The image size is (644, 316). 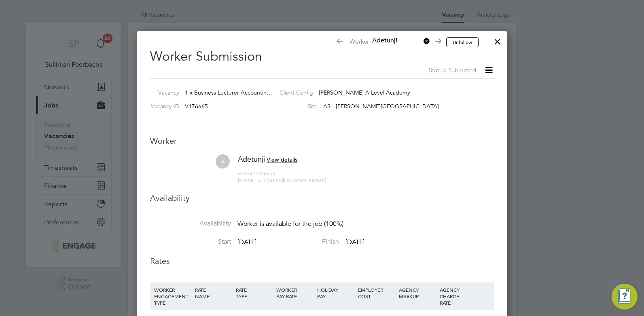 I want to click on span: V176665, so click(x=196, y=107).